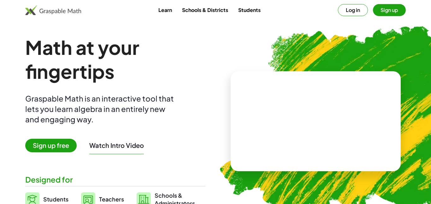 This screenshot has height=204, width=431. What do you see at coordinates (316, 122) in the screenshot?
I see `video: What is this? This is dynamic math notation. Dynamic math notation plays a central role in how Gr...` at bounding box center [316, 122].